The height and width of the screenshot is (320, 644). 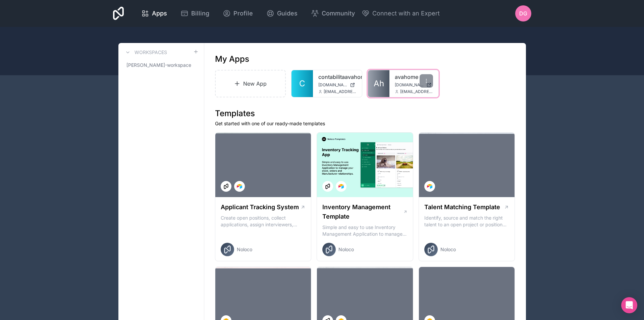 What do you see at coordinates (378, 84) in the screenshot?
I see `a: Ah` at bounding box center [378, 84].